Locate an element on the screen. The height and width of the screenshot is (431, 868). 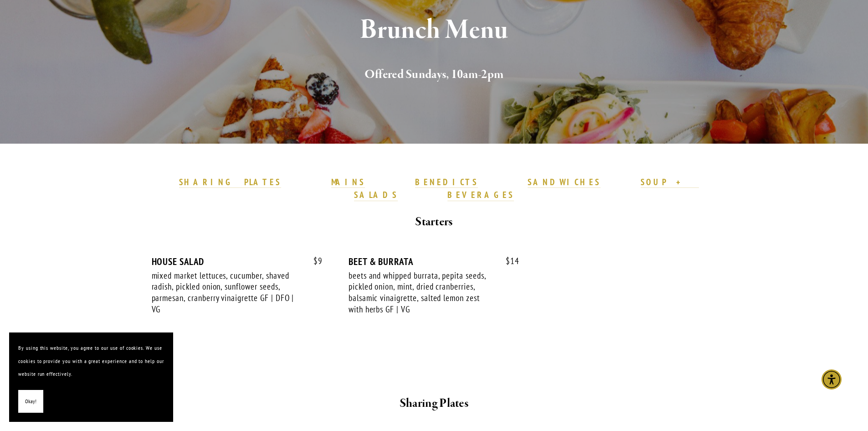
button: Okay! is located at coordinates (31, 401).